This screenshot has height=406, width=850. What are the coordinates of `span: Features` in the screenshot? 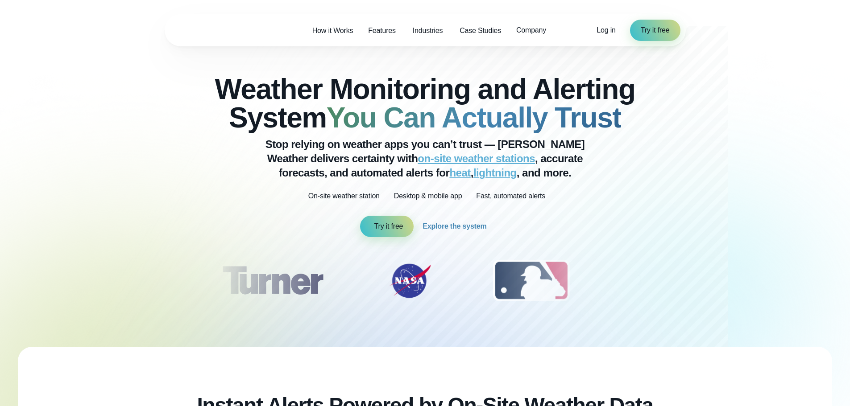 It's located at (382, 31).